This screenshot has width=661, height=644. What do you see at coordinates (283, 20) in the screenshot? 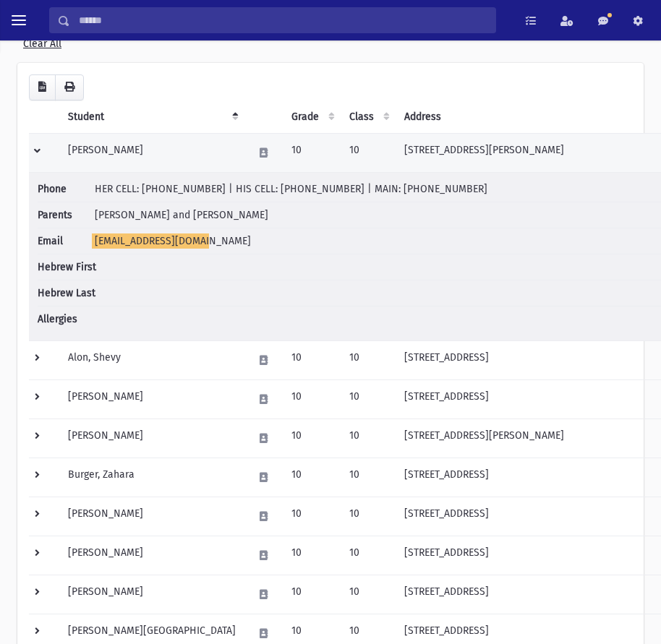
I see `input: Search` at bounding box center [283, 20].